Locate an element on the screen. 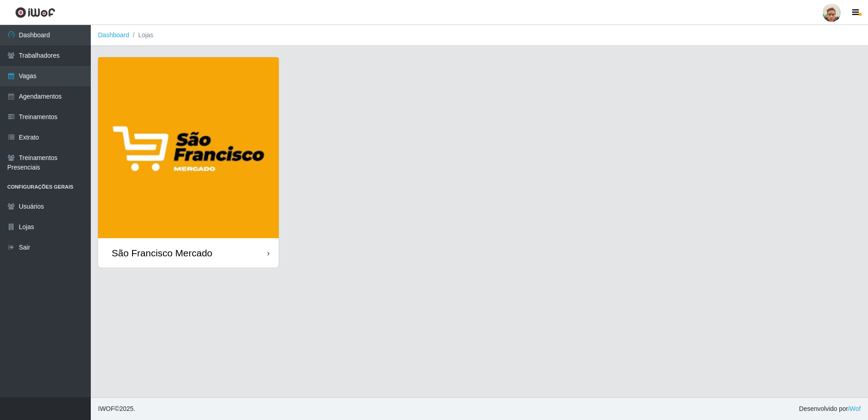 The image size is (868, 420). span: Desenvolvido por is located at coordinates (830, 409).